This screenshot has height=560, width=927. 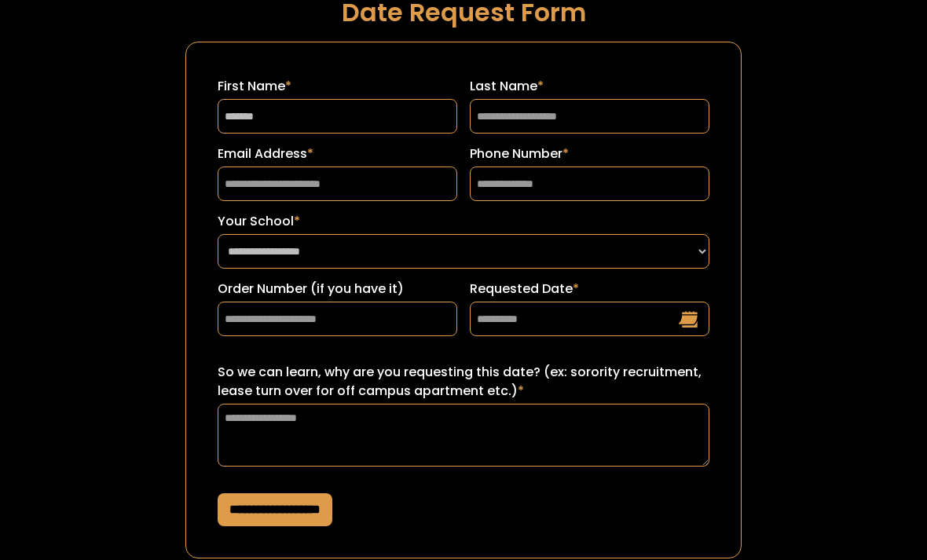 What do you see at coordinates (464, 382) in the screenshot?
I see `label: So we can learn, why are you requesting this date? (ex: sorority recruitment, lease turn over for...` at bounding box center [464, 382].